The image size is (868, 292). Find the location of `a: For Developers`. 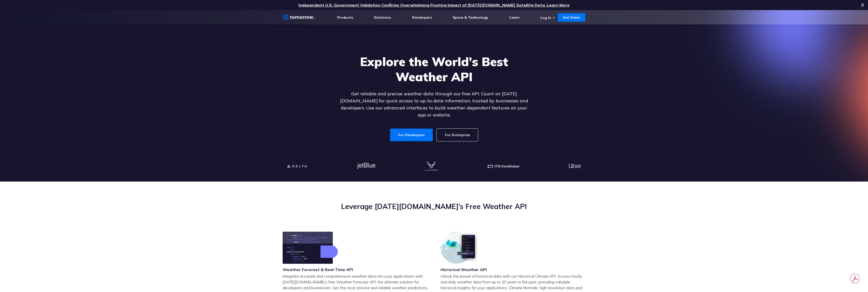

a: For Developers is located at coordinates (411, 135).